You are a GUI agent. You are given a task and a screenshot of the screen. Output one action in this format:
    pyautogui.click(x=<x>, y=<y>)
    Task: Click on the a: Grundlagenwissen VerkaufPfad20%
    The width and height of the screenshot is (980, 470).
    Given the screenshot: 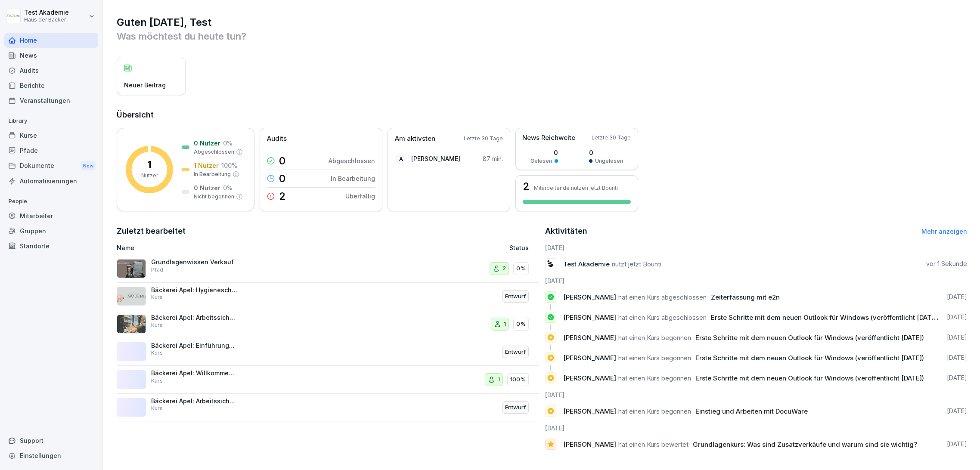 What is the action you would take?
    pyautogui.click(x=328, y=268)
    